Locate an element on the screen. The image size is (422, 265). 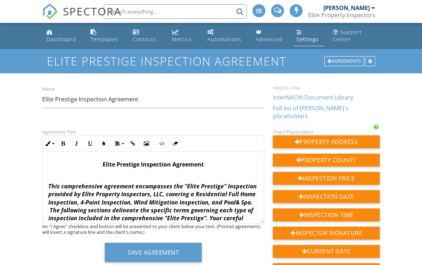
button: Inline Style is located at coordinates (49, 143).